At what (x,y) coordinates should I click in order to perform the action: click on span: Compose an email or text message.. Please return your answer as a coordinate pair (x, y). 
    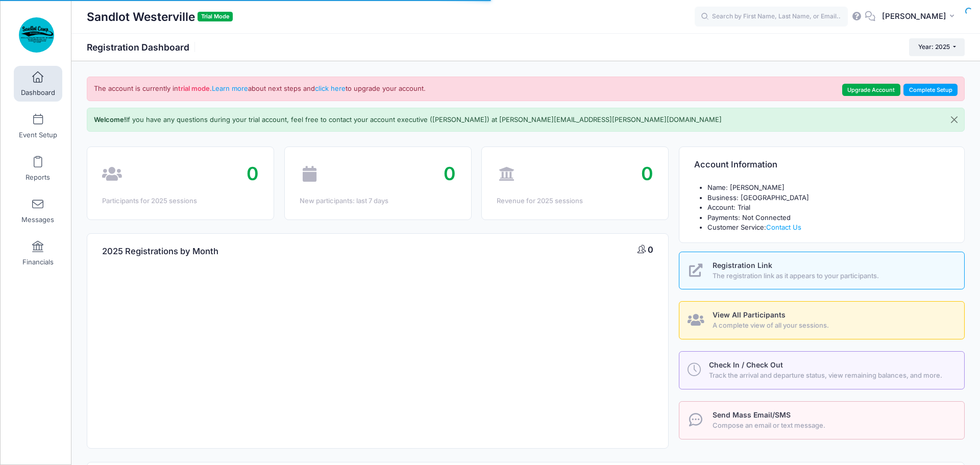
    Looking at the image, I should click on (833, 426).